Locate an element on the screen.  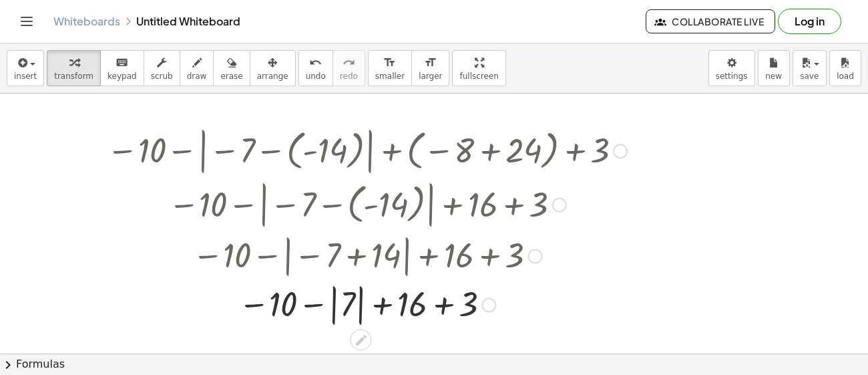
span: larger is located at coordinates (430, 76).